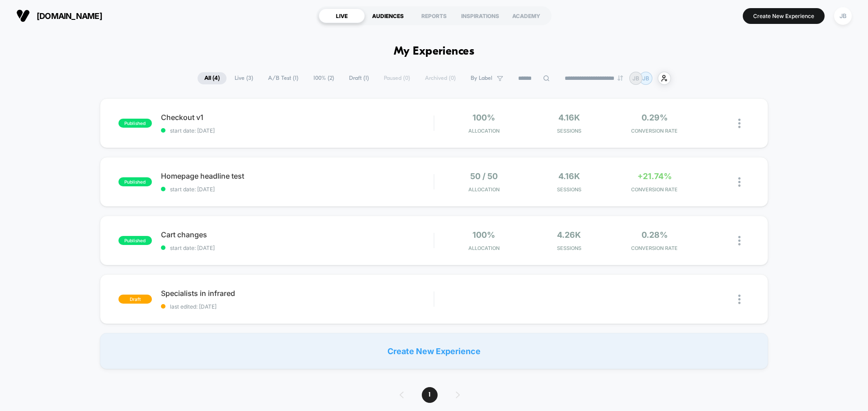 Image resolution: width=868 pixels, height=411 pixels. What do you see at coordinates (244, 78) in the screenshot?
I see `span: Live ( 3 )` at bounding box center [244, 78].